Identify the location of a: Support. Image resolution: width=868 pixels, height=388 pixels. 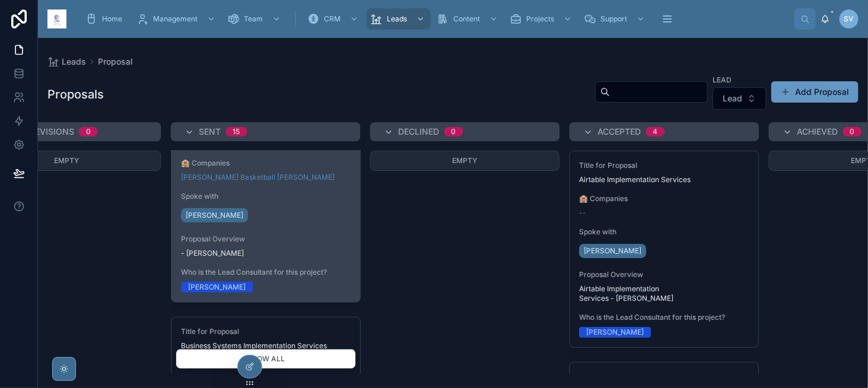
(616, 19).